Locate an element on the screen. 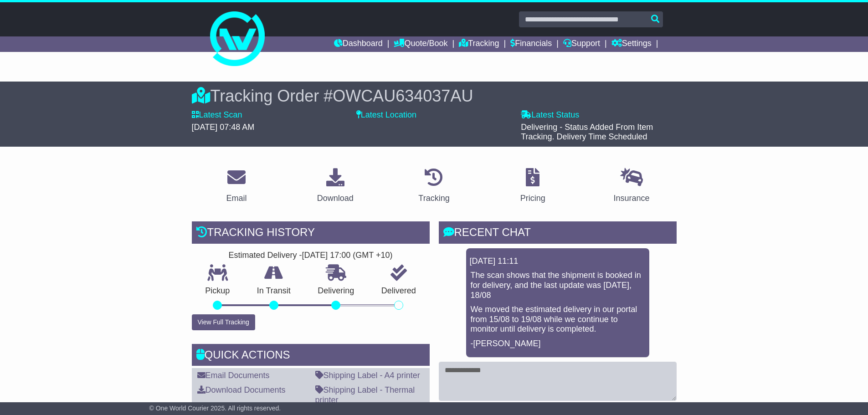  p: We moved the estimated delivery in our portal from 15/08 to 19/08 while we continue to monitor un... is located at coordinates (558, 320).